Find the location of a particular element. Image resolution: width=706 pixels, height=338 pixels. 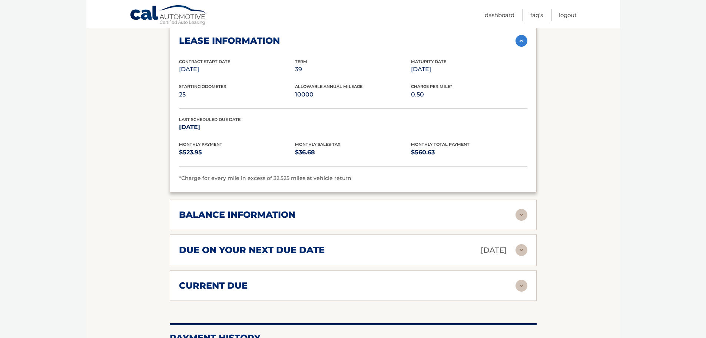

a: Dashboard is located at coordinates (500, 15).